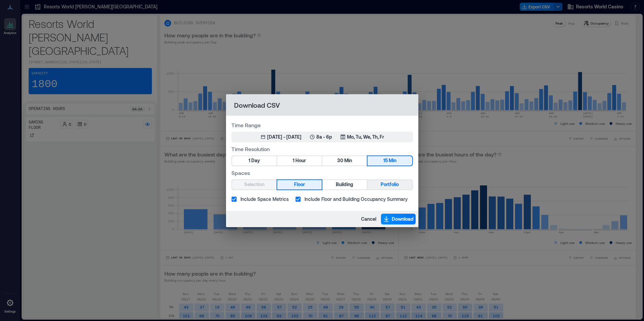 This screenshot has width=644, height=321. Describe the element at coordinates (299, 184) in the screenshot. I see `span: Floor` at that location.